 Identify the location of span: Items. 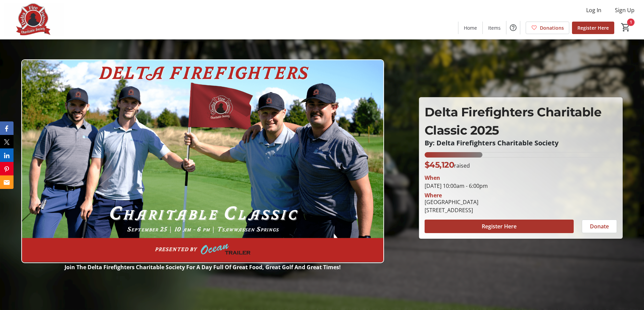
(494, 28).